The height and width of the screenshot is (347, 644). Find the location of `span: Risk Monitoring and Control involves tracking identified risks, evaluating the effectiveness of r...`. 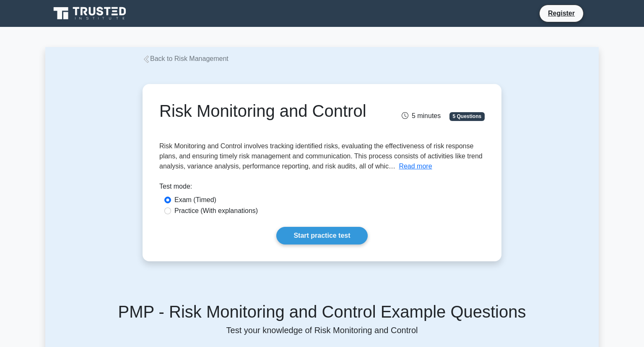

span: Risk Monitoring and Control involves tracking identified risks, evaluating the effectiveness of r... is located at coordinates (321, 156).